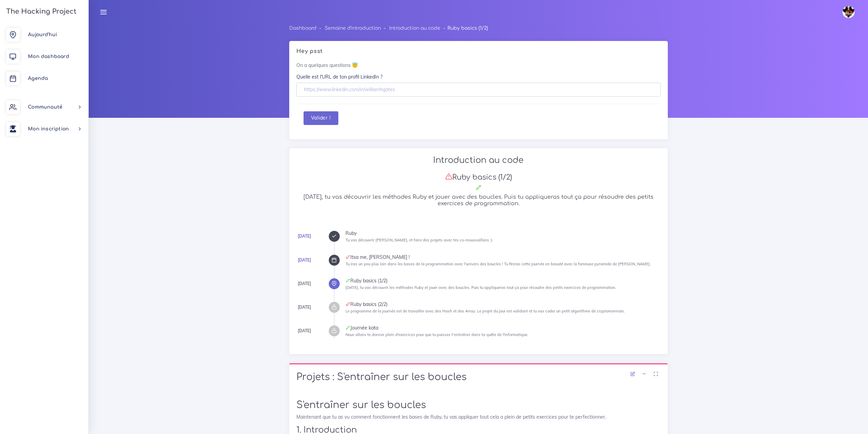  What do you see at coordinates (38, 78) in the screenshot?
I see `span: Agenda` at bounding box center [38, 78].